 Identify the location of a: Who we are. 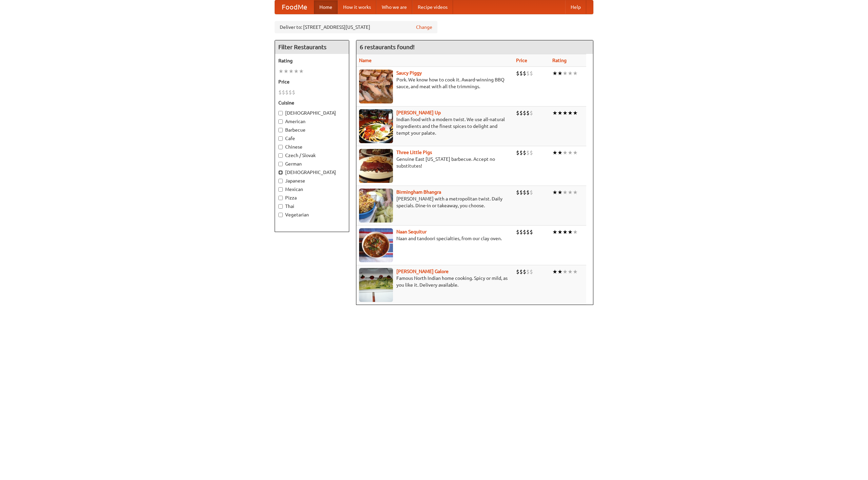
(394, 7).